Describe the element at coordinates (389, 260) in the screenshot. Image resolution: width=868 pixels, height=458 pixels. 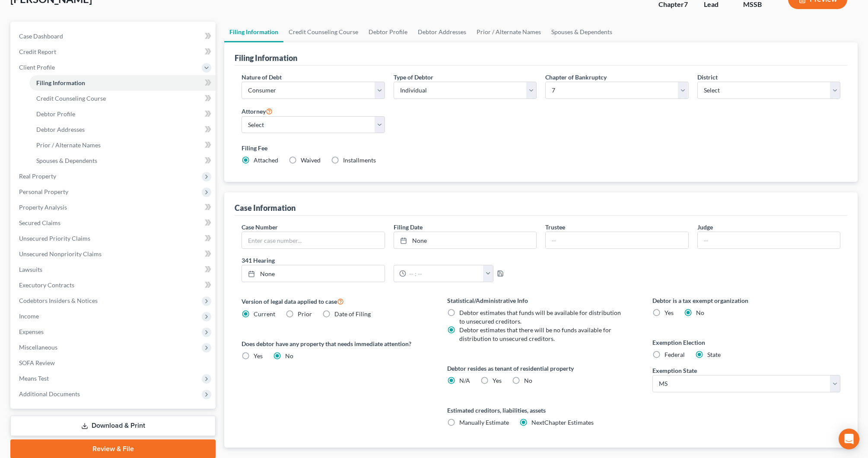
I see `label: 341 Hearing` at that location.